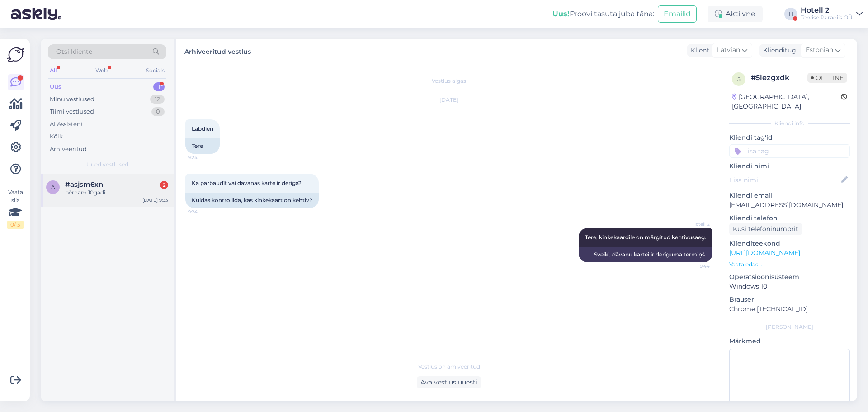 This screenshot has height=412, width=868. Describe the element at coordinates (789, 196) in the screenshot. I see `p: Kliendi email` at that location.